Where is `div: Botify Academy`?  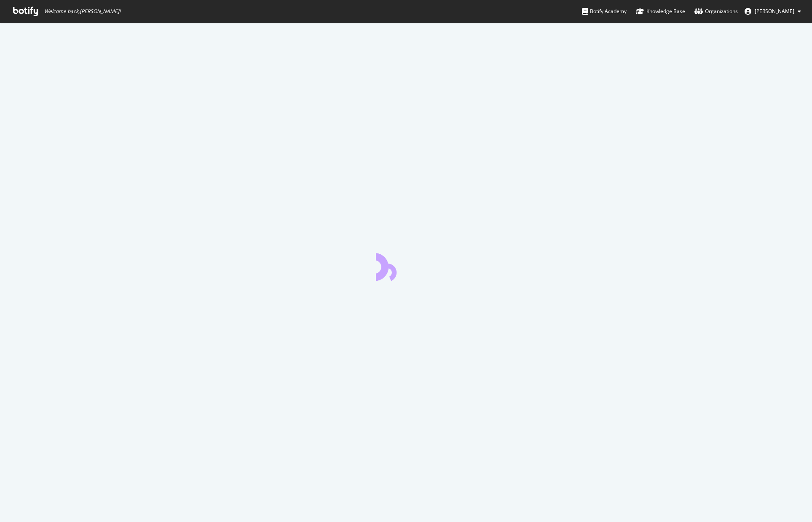
div: Botify Academy is located at coordinates (604, 11).